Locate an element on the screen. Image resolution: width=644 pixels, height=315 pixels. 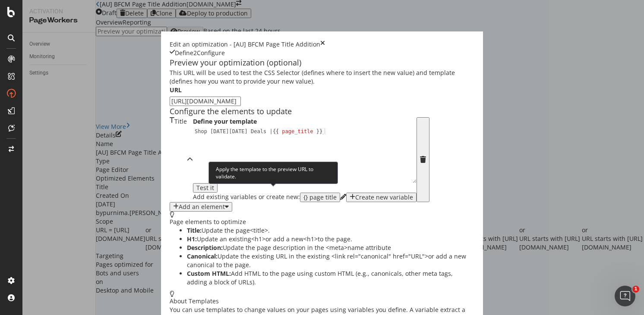
label: URL is located at coordinates (176, 90).